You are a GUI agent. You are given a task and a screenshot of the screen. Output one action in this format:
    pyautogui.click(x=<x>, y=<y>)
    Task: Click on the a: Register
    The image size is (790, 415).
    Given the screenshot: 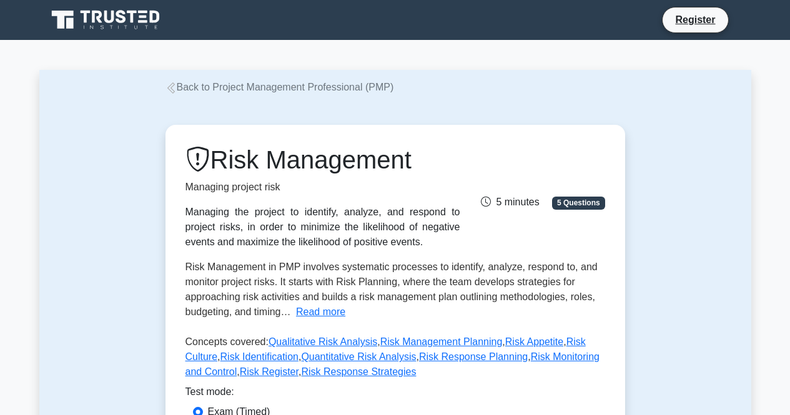 What is the action you would take?
    pyautogui.click(x=695, y=19)
    